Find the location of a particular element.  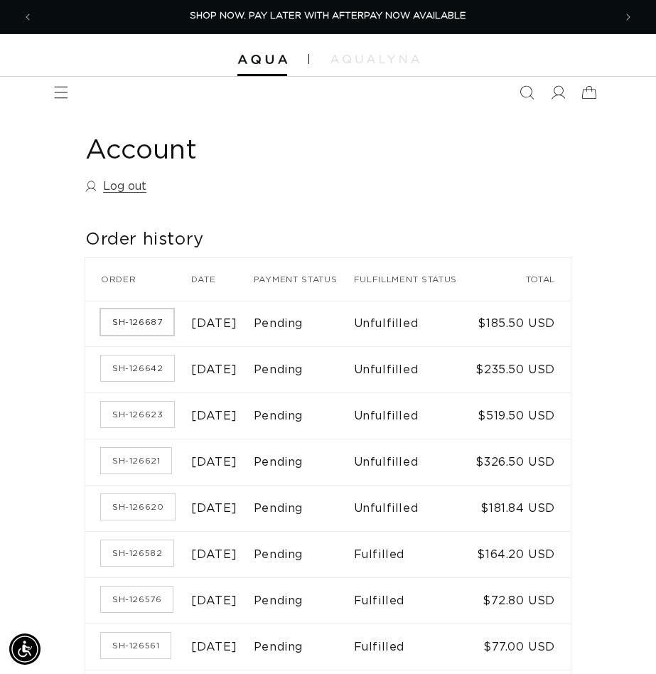

button: Next announcement is located at coordinates (628, 17).